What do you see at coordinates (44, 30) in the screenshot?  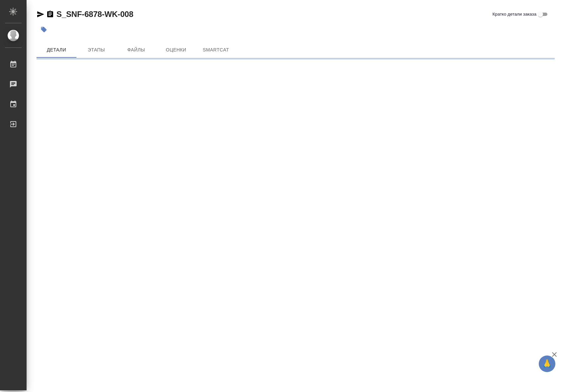 I see `button: Добавить тэг` at bounding box center [44, 30].